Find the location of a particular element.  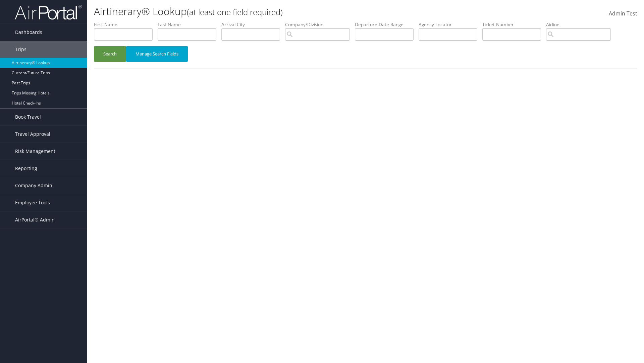

span: Company Admin is located at coordinates (33, 185).